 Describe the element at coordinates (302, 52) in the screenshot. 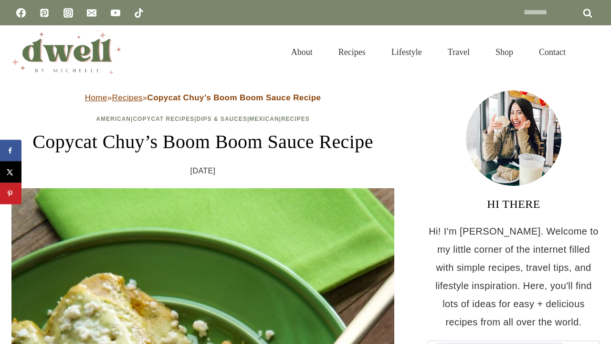

I see `a: About` at that location.